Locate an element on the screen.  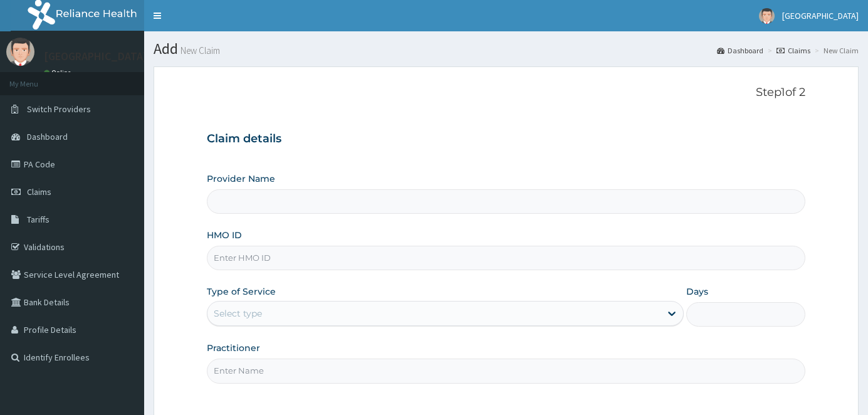
a: Claims is located at coordinates (793, 50).